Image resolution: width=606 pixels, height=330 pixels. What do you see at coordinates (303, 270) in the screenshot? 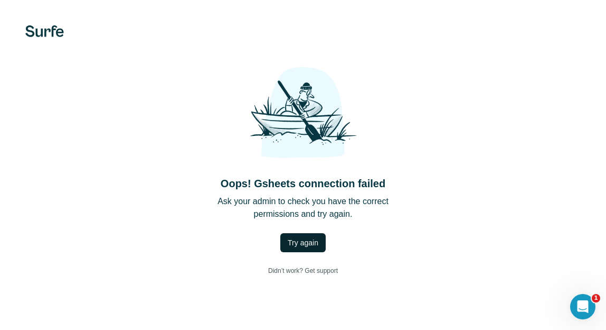
I see `a: Didn’t work? Get support` at bounding box center [303, 270].